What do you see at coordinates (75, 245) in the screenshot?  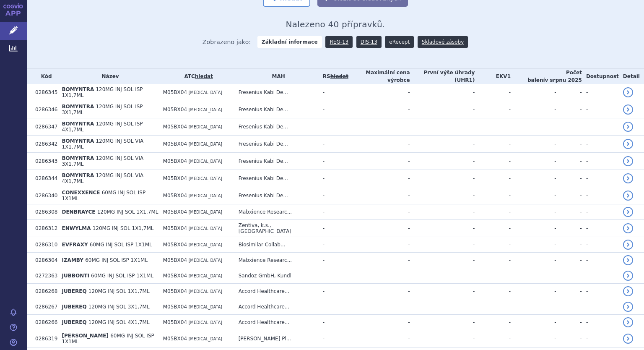 I see `span: EVFRAXY` at bounding box center [75, 245].